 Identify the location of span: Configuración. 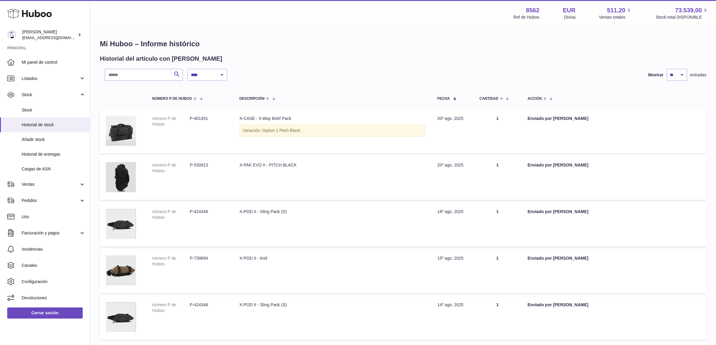
(54, 282).